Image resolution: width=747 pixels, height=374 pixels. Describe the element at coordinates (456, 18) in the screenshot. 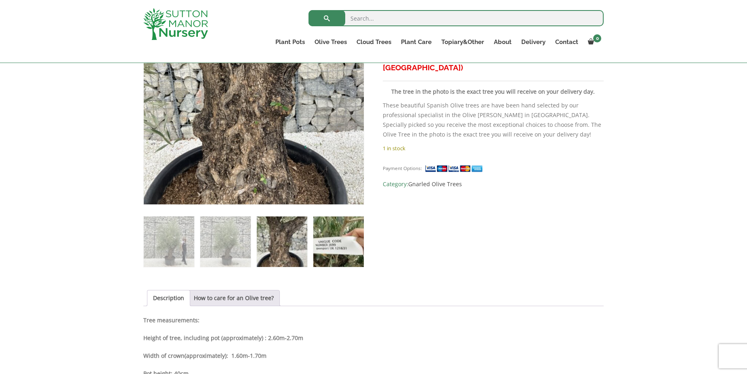

I see `input: Search...` at that location.